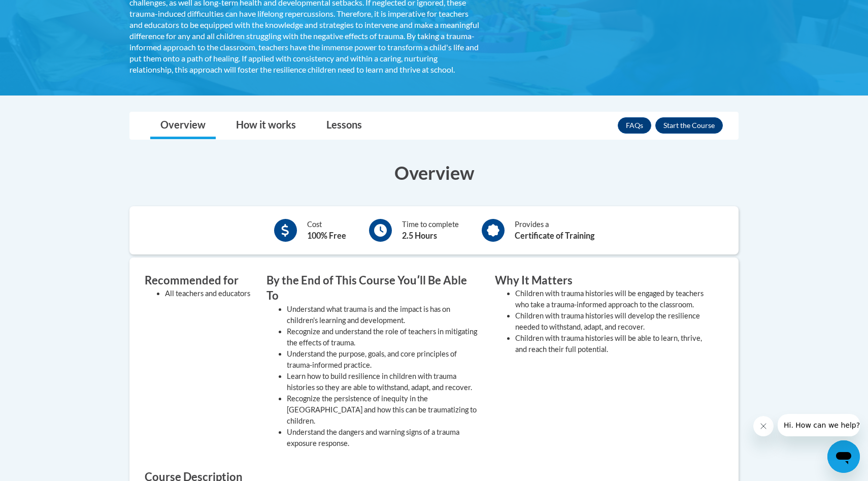  What do you see at coordinates (384, 337) in the screenshot?
I see `li: Recognize and understand the role of teachers in mitigating the effects of trauma.` at bounding box center [384, 337].